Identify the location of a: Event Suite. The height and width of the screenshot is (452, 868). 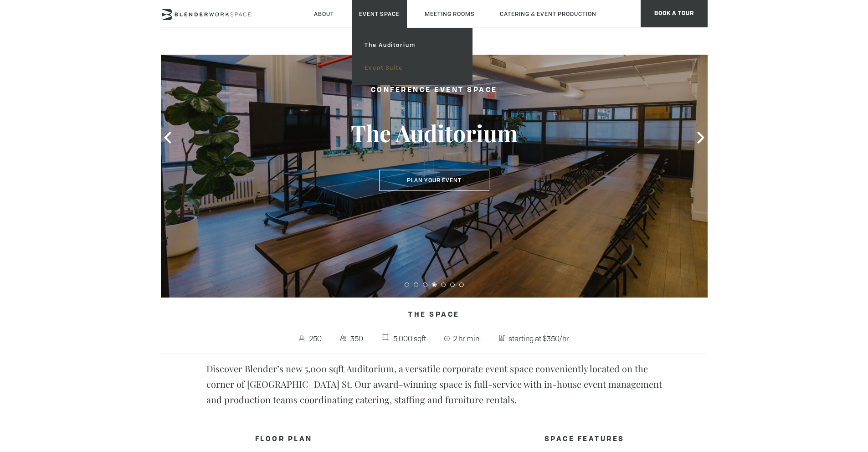
(412, 68).